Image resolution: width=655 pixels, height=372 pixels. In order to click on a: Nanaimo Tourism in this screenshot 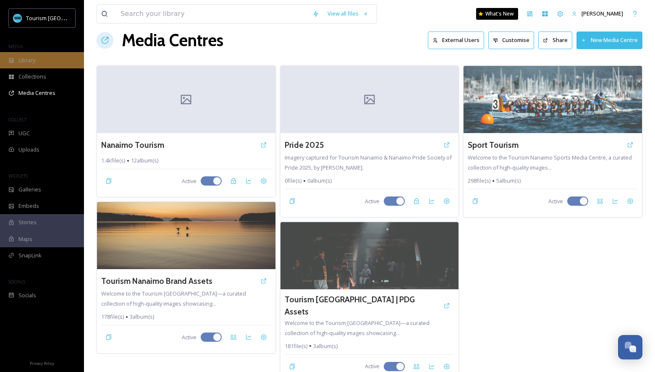, I will do `click(133, 145)`.